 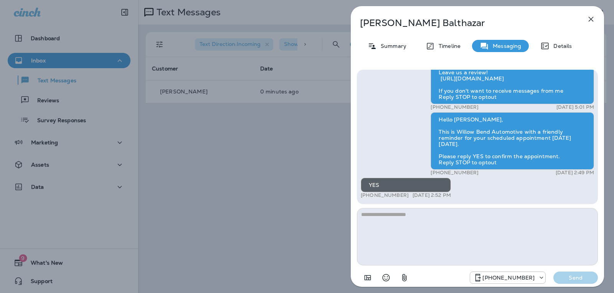 I want to click on p: Timeline, so click(x=447, y=46).